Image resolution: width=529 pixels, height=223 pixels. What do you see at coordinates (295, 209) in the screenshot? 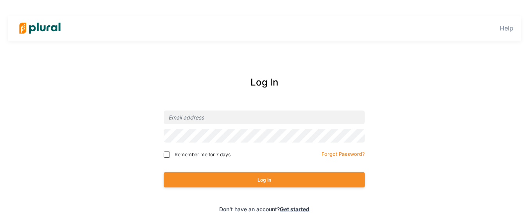
I see `a: Get started` at bounding box center [295, 209].